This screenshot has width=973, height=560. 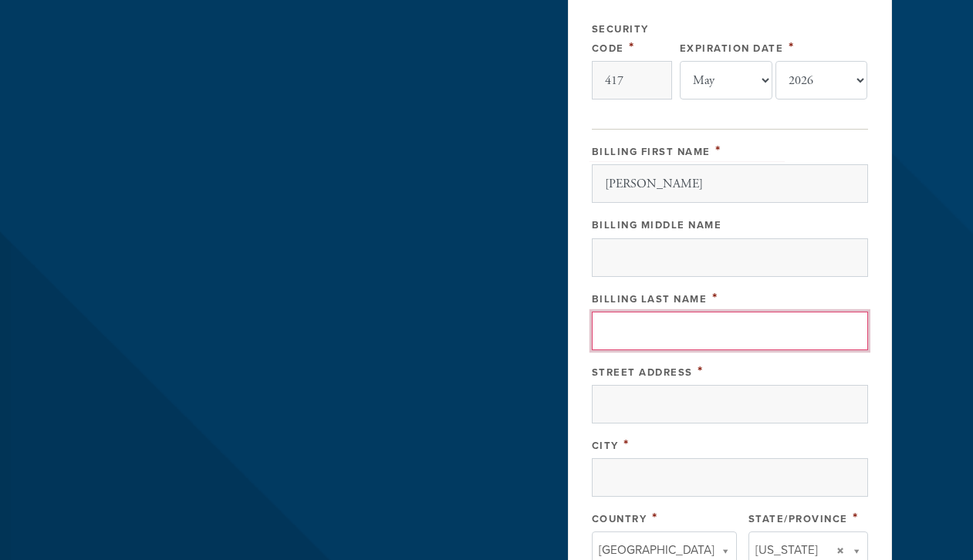 What do you see at coordinates (726, 80) in the screenshot?
I see `select: Expiration Date month` at bounding box center [726, 80].